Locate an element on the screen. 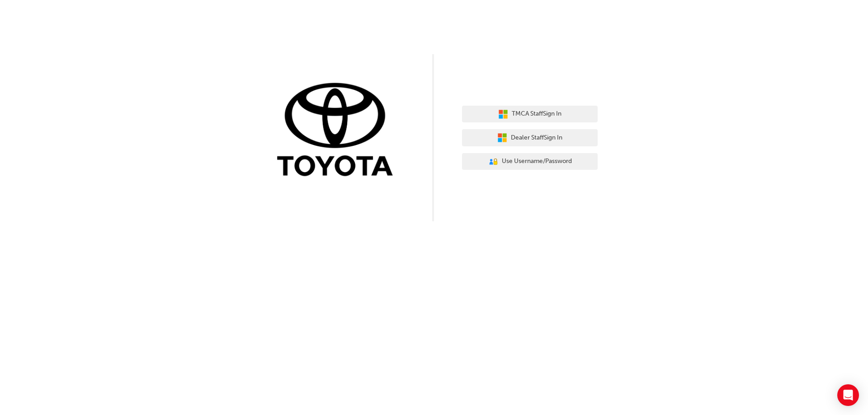 The image size is (868, 415). span: TMCA Staff Sign In is located at coordinates (536, 114).